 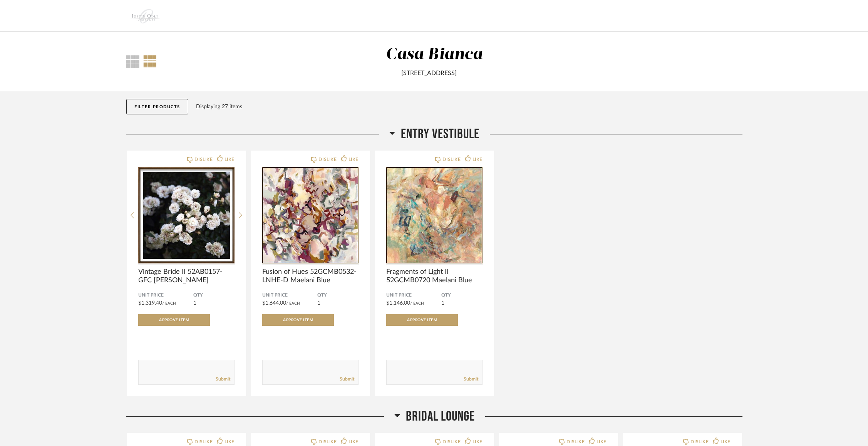 What do you see at coordinates (467, 107) in the screenshot?
I see `div: Displaying 27 items` at bounding box center [467, 107].